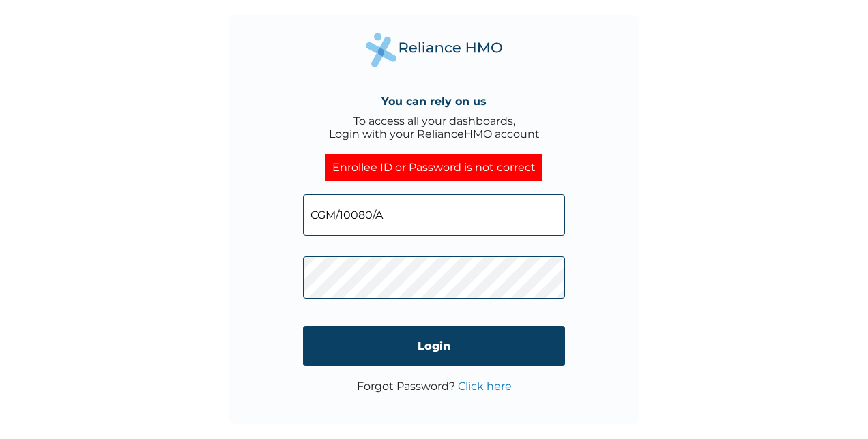  Describe the element at coordinates (484, 386) in the screenshot. I see `a: Click here` at that location.